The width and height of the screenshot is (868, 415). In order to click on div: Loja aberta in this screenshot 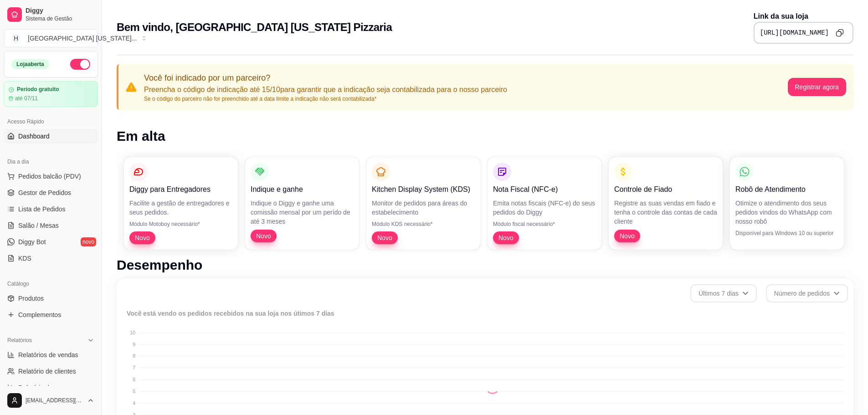, I will do `click(30, 64)`.